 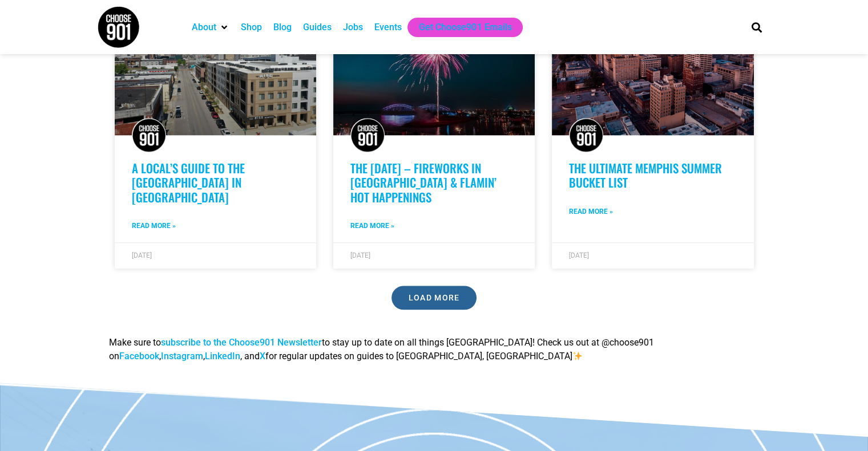 I want to click on a: Facebook, so click(x=139, y=356).